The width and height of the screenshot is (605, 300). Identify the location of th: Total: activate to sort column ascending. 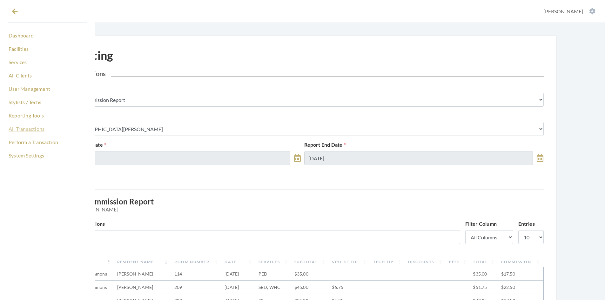
(483, 262).